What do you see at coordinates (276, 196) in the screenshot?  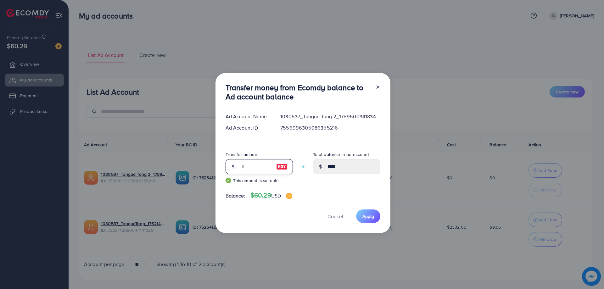 I see `span: USD` at bounding box center [276, 196].